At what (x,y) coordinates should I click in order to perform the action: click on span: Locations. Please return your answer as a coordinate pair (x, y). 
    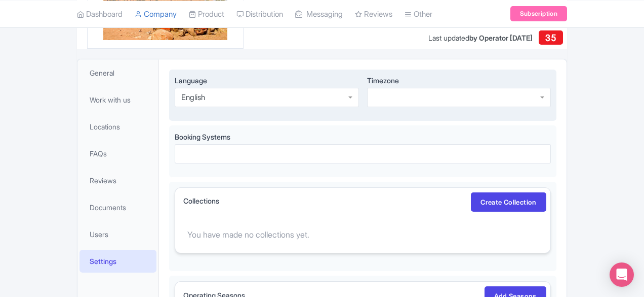
    Looking at the image, I should click on (105, 126).